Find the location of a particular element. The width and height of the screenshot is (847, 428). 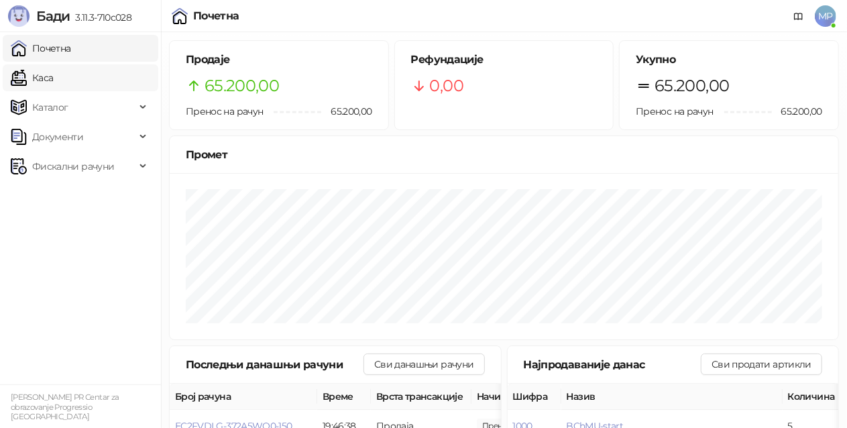

img: Logo is located at coordinates (19, 16).